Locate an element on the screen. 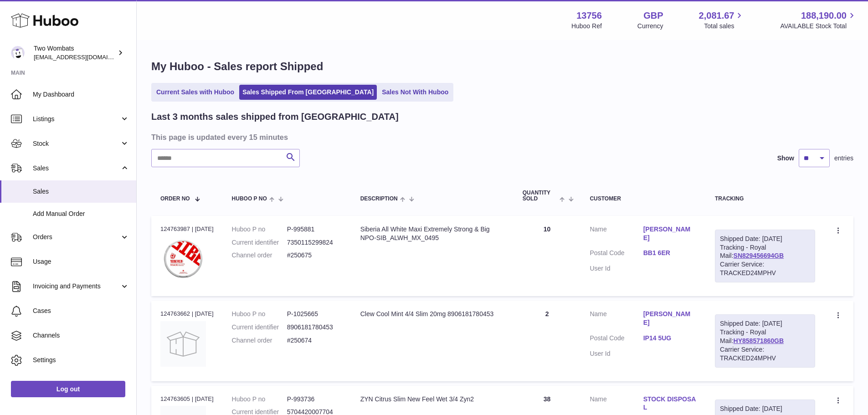 The height and width of the screenshot is (415, 868). a: Sales Not With Huboo is located at coordinates (415, 92).